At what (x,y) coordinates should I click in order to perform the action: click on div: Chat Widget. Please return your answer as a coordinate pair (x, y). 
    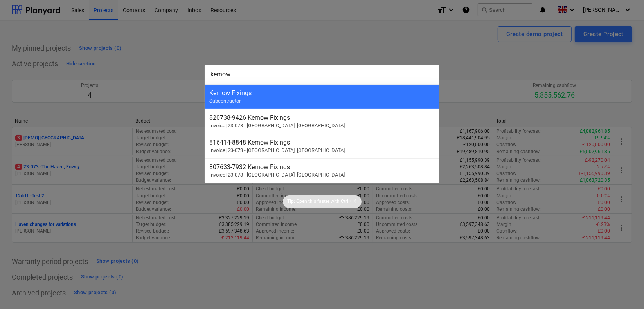
    Looking at the image, I should click on (625, 290).